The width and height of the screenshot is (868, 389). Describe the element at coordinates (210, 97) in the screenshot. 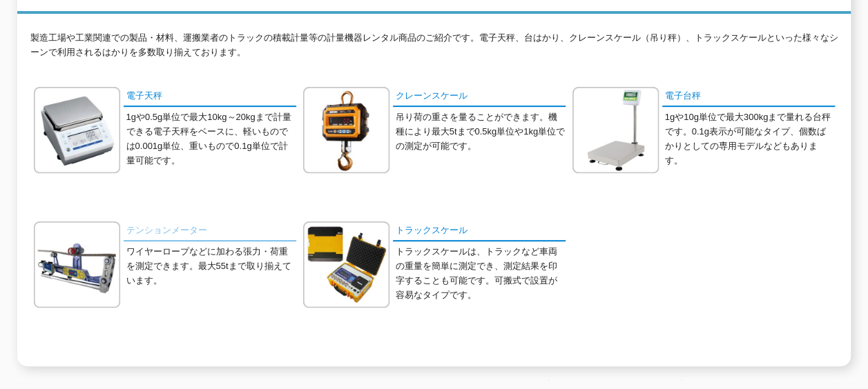

I see `a: 電子天秤` at that location.